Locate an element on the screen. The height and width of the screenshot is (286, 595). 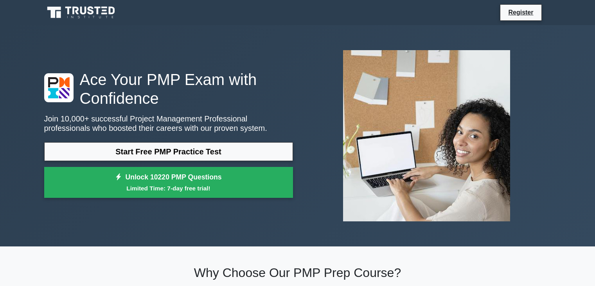
p: Join 10,000+ successful Project Management Professional professionals who boosted their careers w... is located at coordinates (169, 123).